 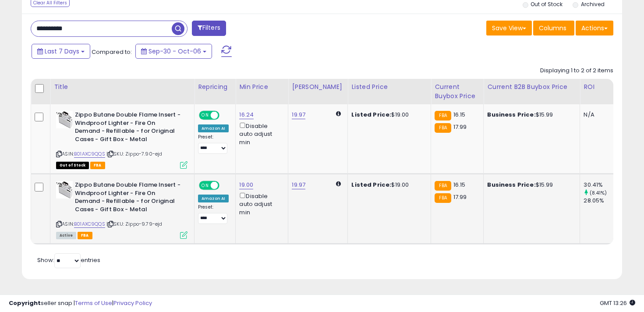 I want to click on button: Save View, so click(x=509, y=28).